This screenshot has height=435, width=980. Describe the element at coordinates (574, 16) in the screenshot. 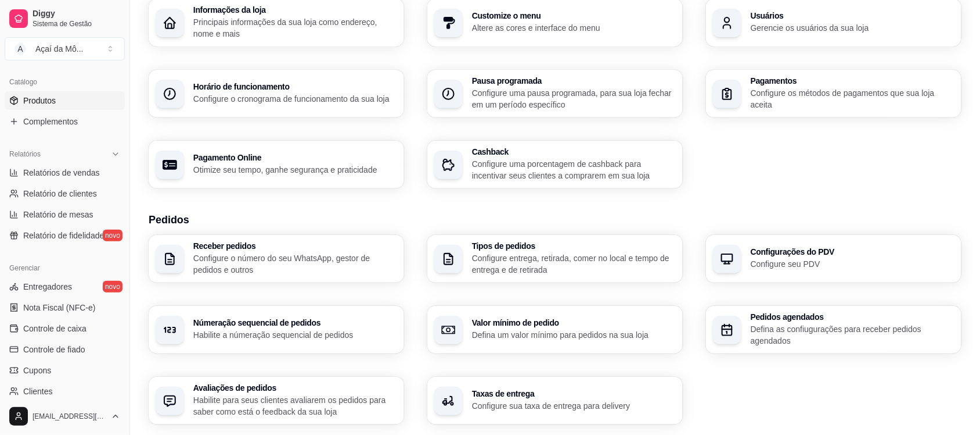

I see `h3: Customize o menu` at that location.